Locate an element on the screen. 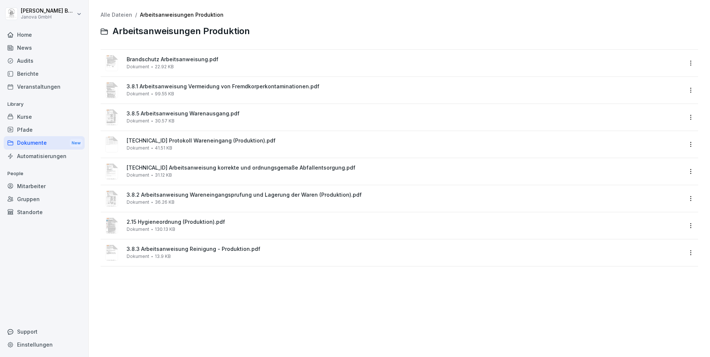  span: 41.51 KB is located at coordinates (163, 148).